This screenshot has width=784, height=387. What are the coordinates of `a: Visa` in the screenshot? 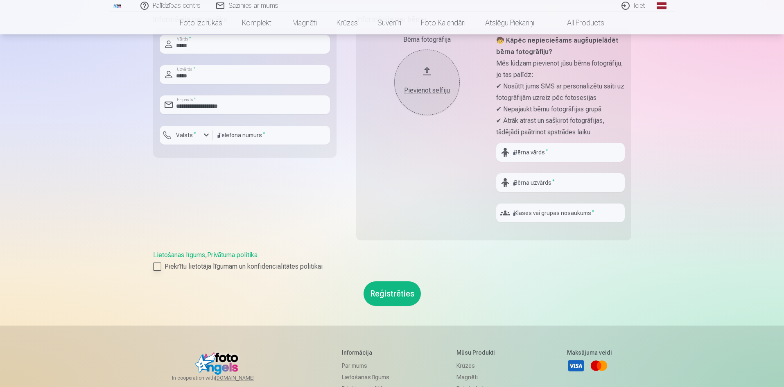 It's located at (576, 366).